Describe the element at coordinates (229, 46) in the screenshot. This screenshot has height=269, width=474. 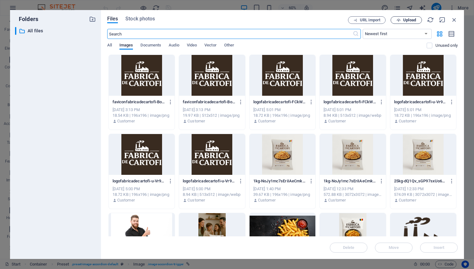
I see `span: Other` at that location.